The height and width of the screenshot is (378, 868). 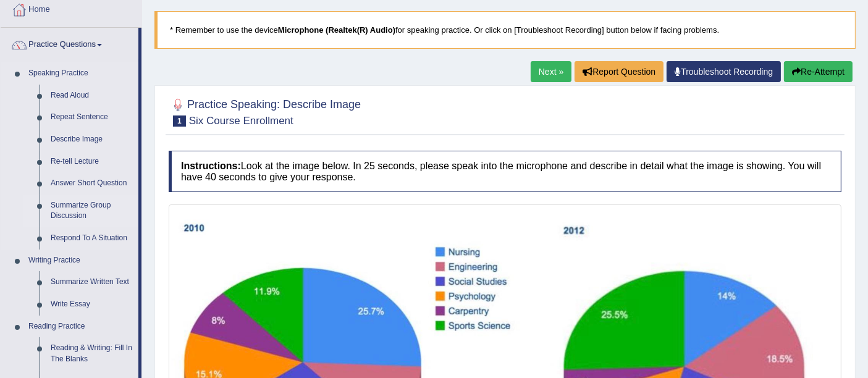 I want to click on a: Summarize Written Text, so click(x=91, y=283).